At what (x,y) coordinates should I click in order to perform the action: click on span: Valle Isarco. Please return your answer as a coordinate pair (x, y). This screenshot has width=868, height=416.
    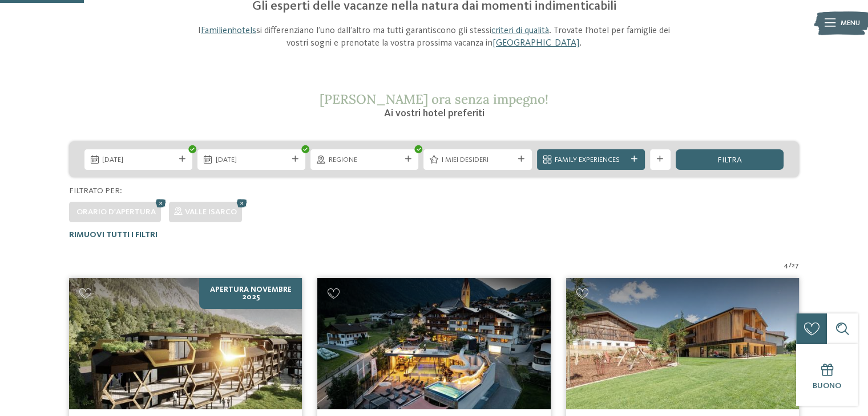
    Looking at the image, I should click on (211, 212).